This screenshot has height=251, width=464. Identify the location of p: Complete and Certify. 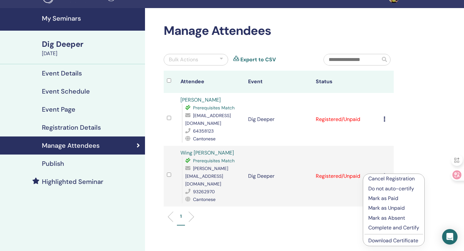
(394, 227).